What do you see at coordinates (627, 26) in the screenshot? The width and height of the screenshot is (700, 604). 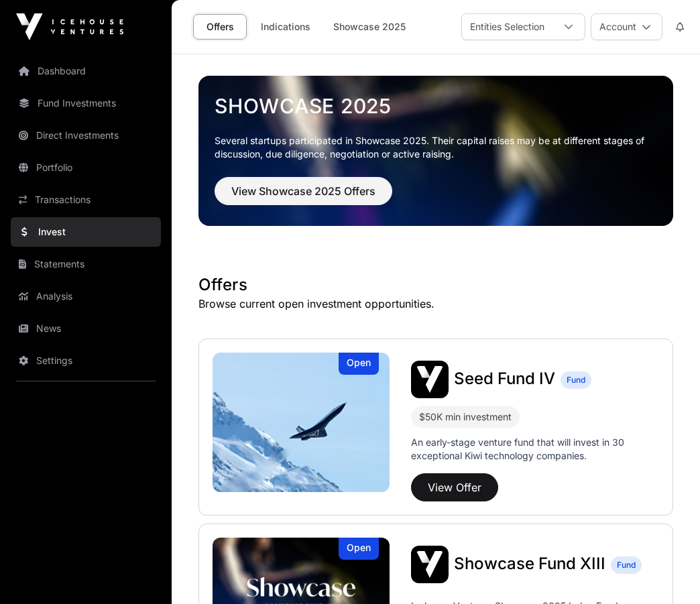 I see `button: Account` at bounding box center [627, 26].